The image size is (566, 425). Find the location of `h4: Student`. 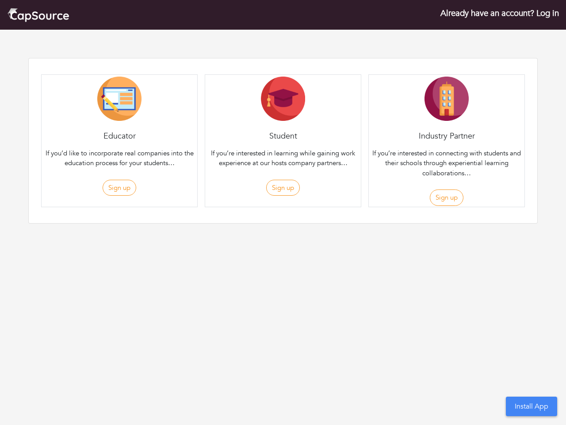

h4: Student is located at coordinates (283, 136).